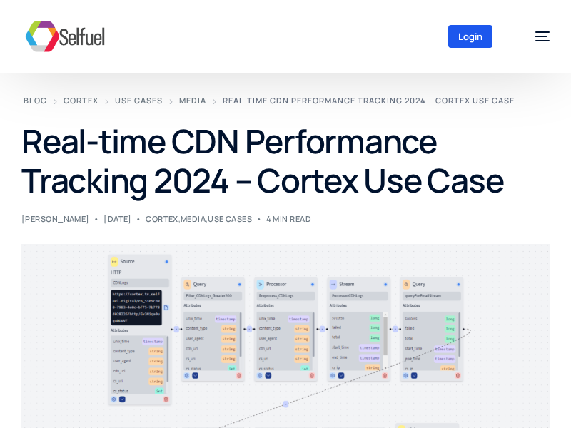 The image size is (571, 428). What do you see at coordinates (288, 218) in the screenshot?
I see `span: 4 min read` at bounding box center [288, 218].